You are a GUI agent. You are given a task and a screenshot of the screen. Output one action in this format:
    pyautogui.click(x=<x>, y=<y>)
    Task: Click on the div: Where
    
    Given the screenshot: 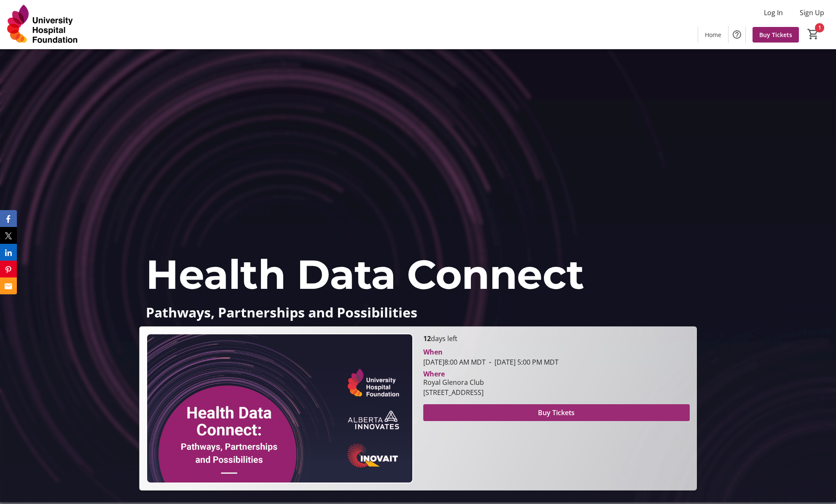 What is the action you would take?
    pyautogui.click(x=434, y=374)
    